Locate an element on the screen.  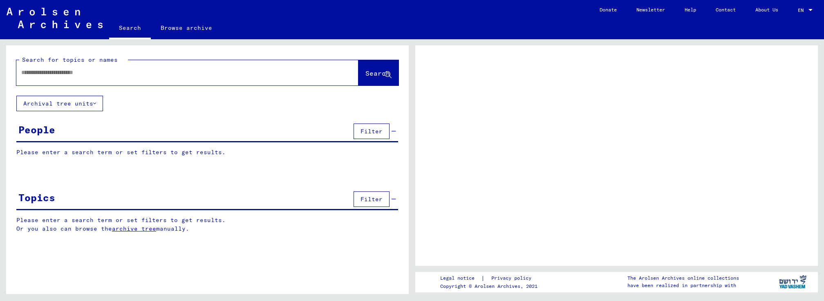
img: Arolsen_neg.svg is located at coordinates (54, 18).